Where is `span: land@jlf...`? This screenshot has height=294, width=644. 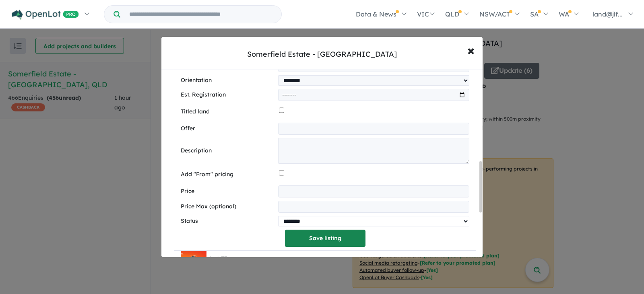
span: land@jlf... is located at coordinates (607, 14).